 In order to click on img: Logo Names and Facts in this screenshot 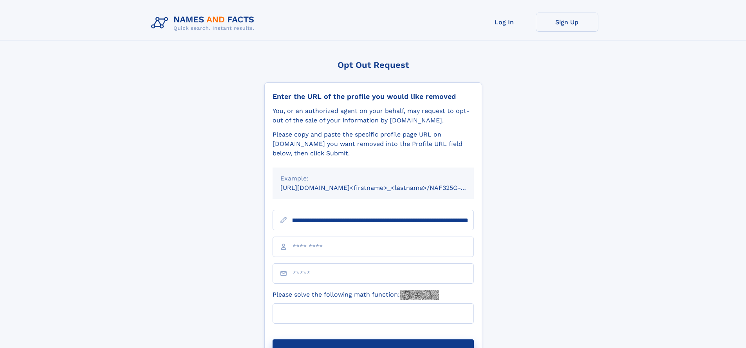, I will do `click(205, 23)`.